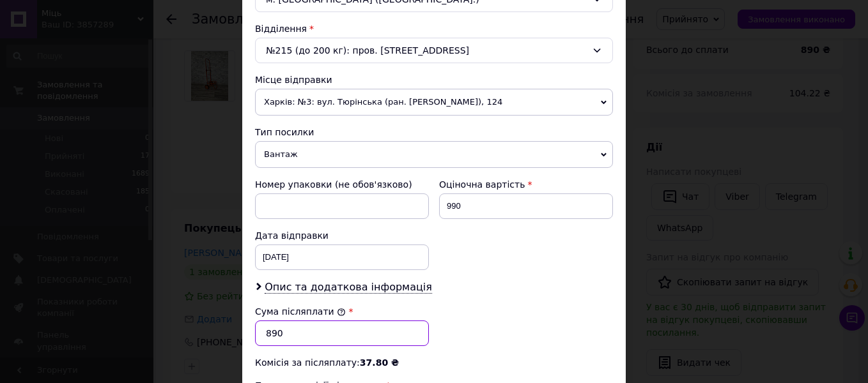 The width and height of the screenshot is (868, 383). What do you see at coordinates (342, 236) in the screenshot?
I see `div: Дата відправки` at bounding box center [342, 236].